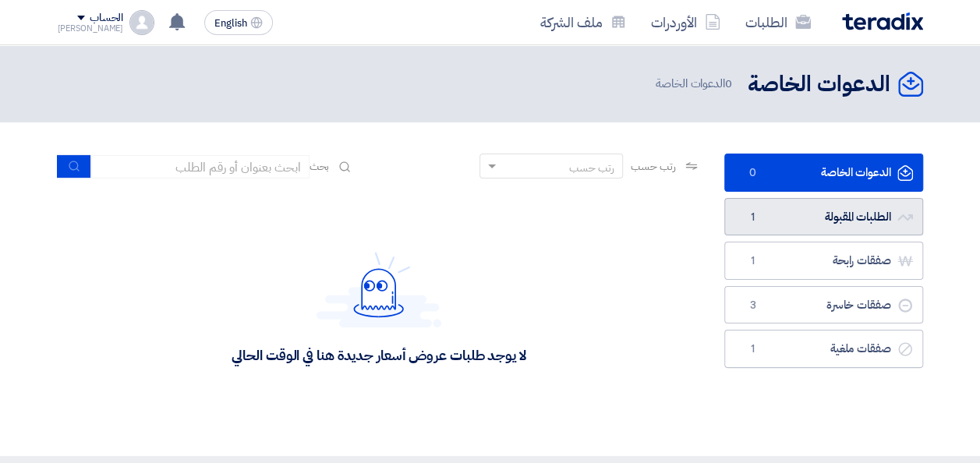 The height and width of the screenshot is (463, 980). I want to click on a: الطلبات المقبولة1, so click(823, 217).